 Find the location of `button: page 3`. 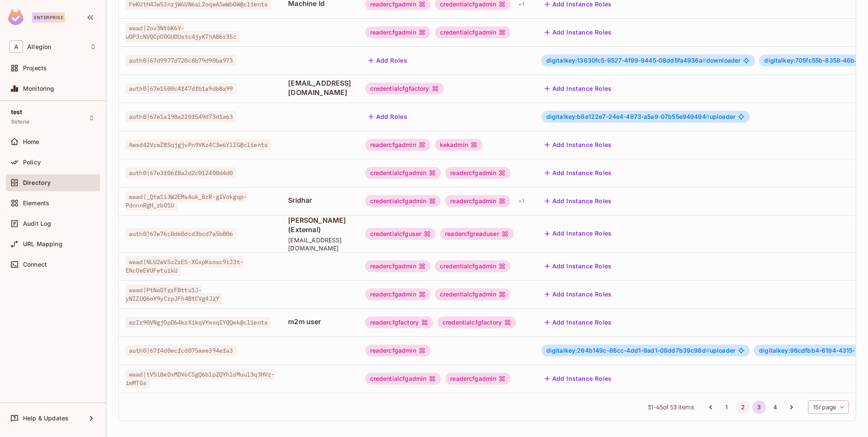

button: page 3 is located at coordinates (759, 408).